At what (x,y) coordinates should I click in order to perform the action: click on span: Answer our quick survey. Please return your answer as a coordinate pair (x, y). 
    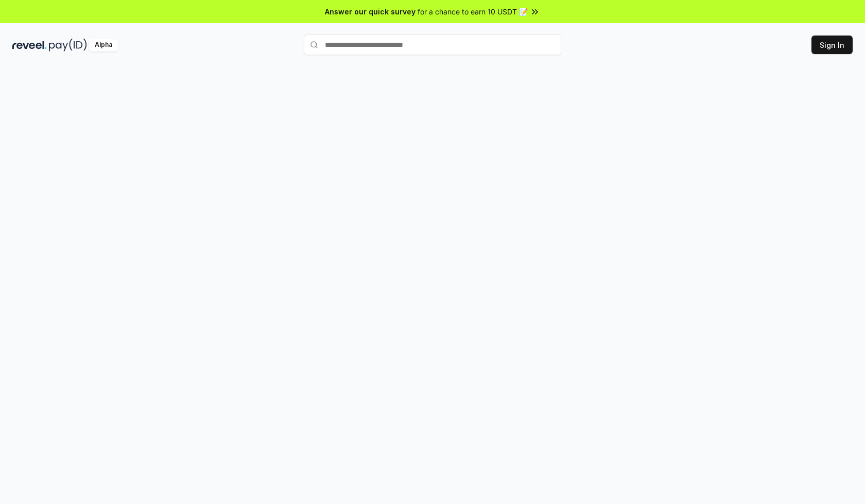
    Looking at the image, I should click on (370, 12).